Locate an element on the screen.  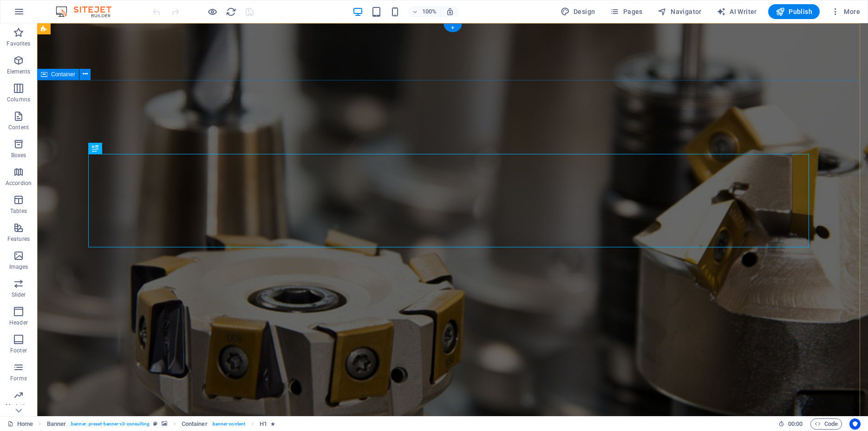
button: Usercentrics is located at coordinates (854, 424).